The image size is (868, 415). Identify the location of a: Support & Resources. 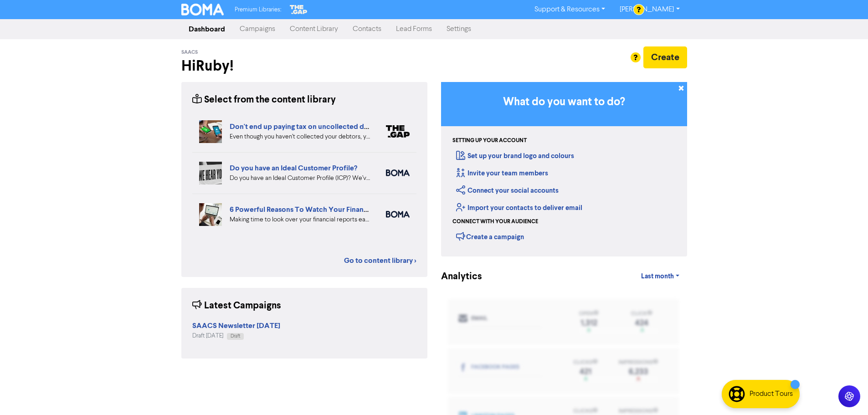
(570, 9).